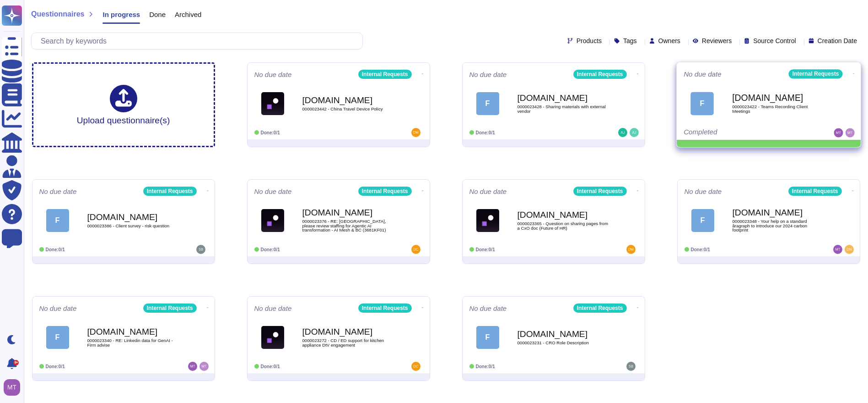 The width and height of the screenshot is (868, 403). I want to click on span: Questionnaires, so click(58, 14).